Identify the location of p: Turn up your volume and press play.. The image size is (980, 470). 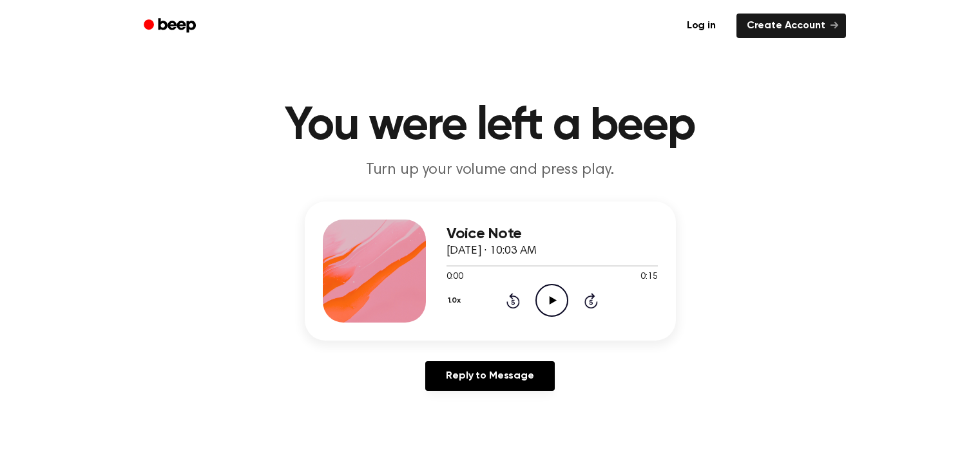
(490, 170).